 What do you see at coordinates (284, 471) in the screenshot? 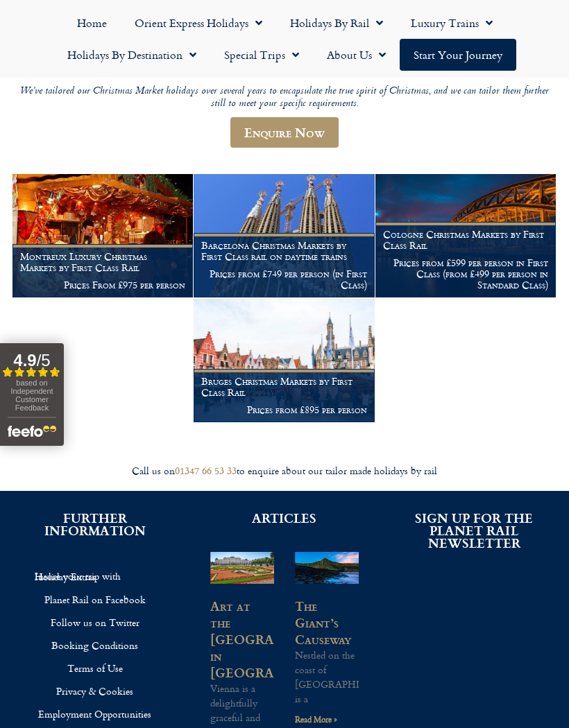
I see `div: Call us on to enquire about our tailor made holidays by rail` at bounding box center [284, 471].